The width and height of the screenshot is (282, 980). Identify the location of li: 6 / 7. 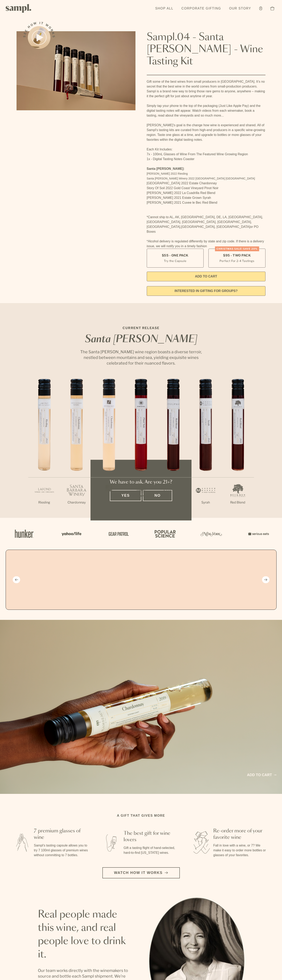
(206, 448).